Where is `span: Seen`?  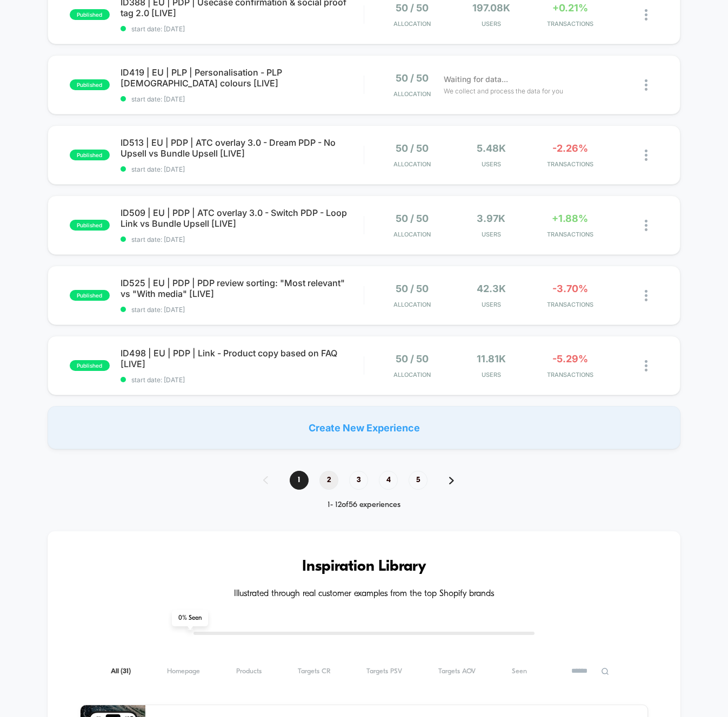
span: Seen is located at coordinates (519, 671).